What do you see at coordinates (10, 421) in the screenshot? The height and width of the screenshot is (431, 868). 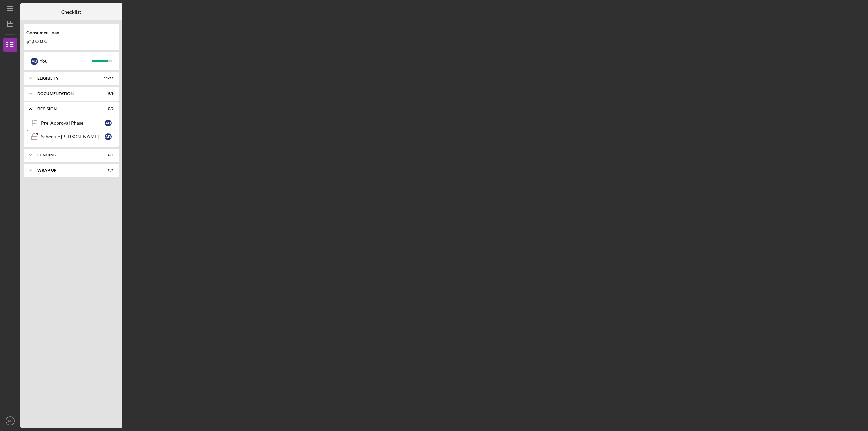 I see `button: AD` at bounding box center [10, 421].